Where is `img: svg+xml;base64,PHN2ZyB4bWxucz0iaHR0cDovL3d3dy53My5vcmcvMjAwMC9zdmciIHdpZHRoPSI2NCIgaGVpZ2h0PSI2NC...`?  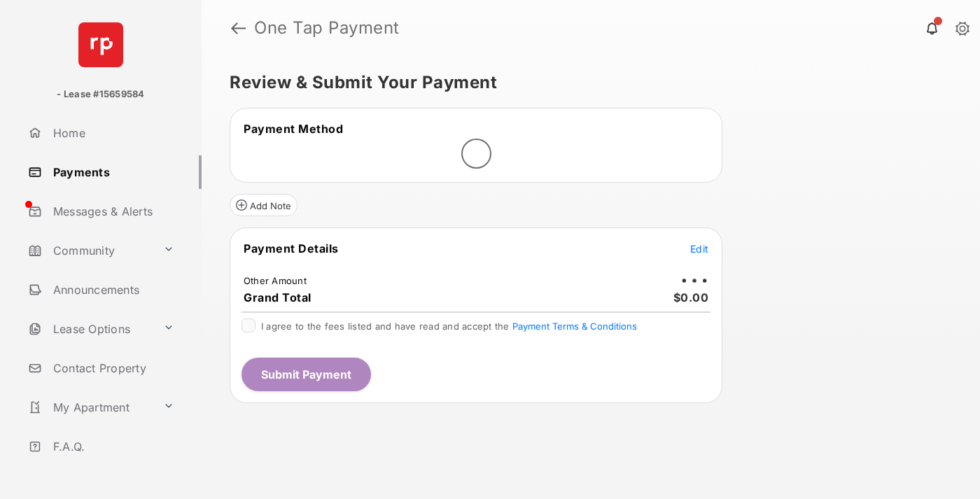 img: svg+xml;base64,PHN2ZyB4bWxucz0iaHR0cDovL3d3dy53My5vcmcvMjAwMC9zdmciIHdpZHRoPSI2NCIgaGVpZ2h0PSI2NC... is located at coordinates (101, 45).